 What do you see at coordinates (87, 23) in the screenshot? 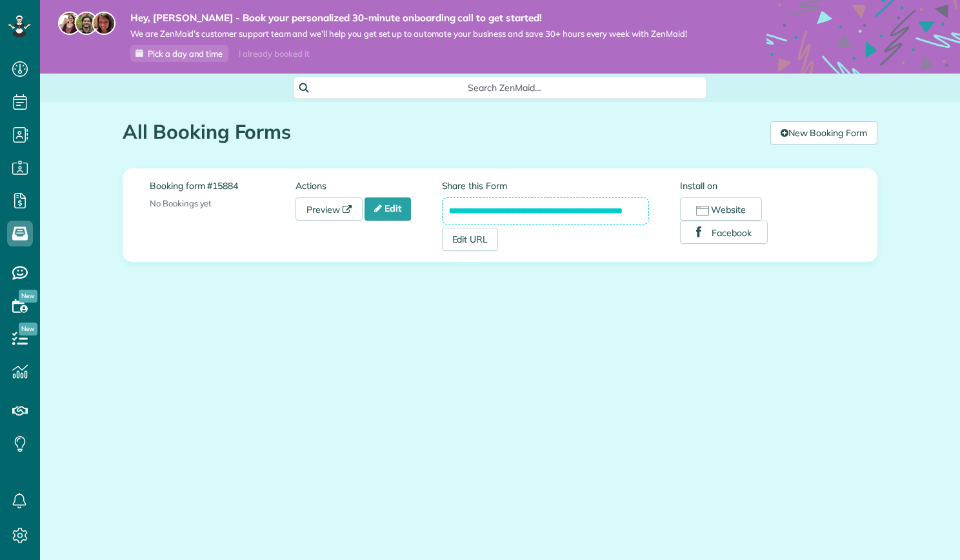
I see `img: jorge-587dff0eeaa6aab1f244e6dc62b8924c3b6ad411094392a53c71c6c4a576187d.jpg` at bounding box center [87, 23].